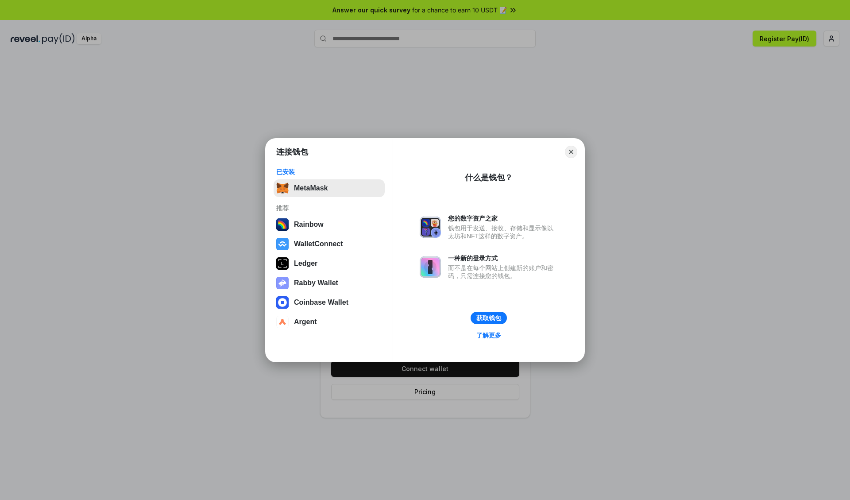 The width and height of the screenshot is (850, 500). I want to click on div: 一种新的登录方式, so click(503, 258).